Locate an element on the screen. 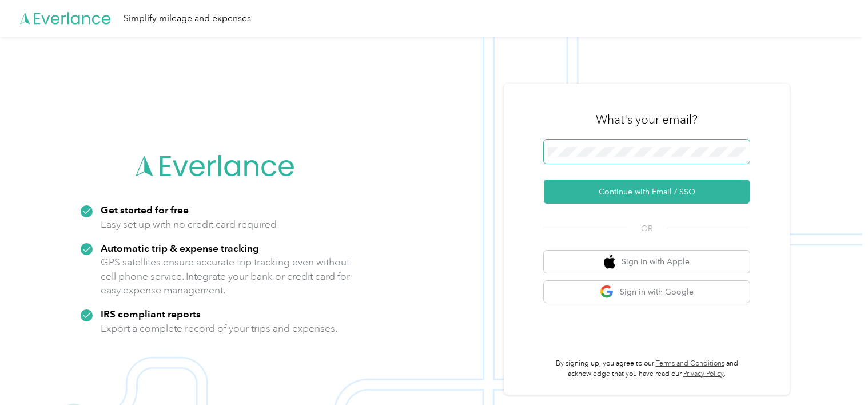 Image resolution: width=868 pixels, height=405 pixels. p: GPS satellites ensure accurate trip tracking even without cell phone service. Integrate your bank... is located at coordinates (225, 276).